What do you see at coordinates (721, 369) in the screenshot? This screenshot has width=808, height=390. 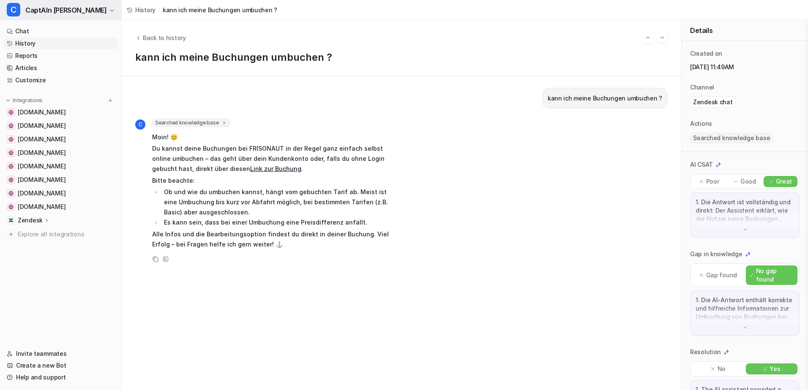 I see `p: No` at bounding box center [721, 369].